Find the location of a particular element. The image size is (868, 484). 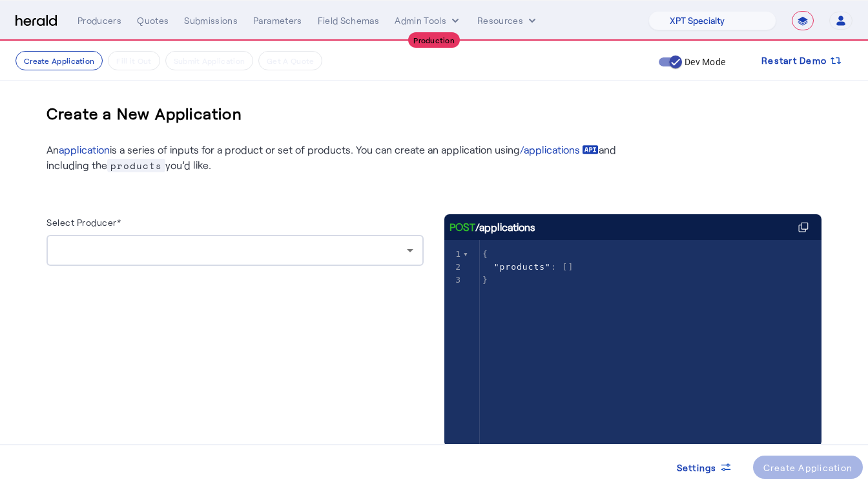

span: POST is located at coordinates (462, 227).